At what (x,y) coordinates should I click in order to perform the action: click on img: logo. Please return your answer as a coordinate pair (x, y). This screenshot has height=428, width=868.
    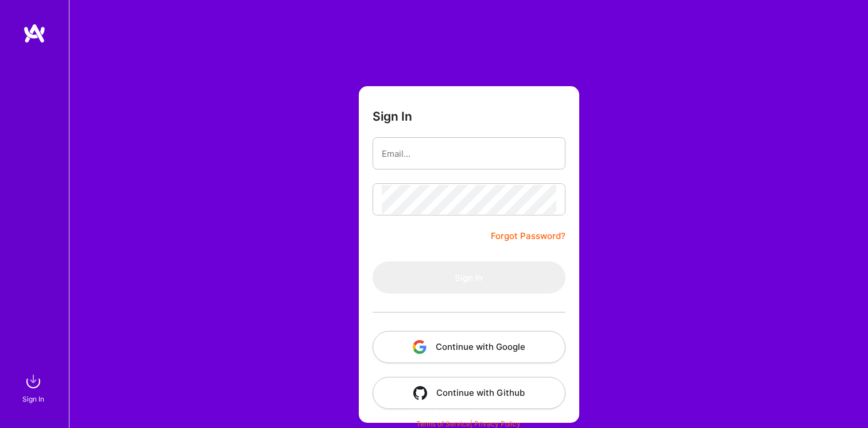
    Looking at the image, I should click on (34, 34).